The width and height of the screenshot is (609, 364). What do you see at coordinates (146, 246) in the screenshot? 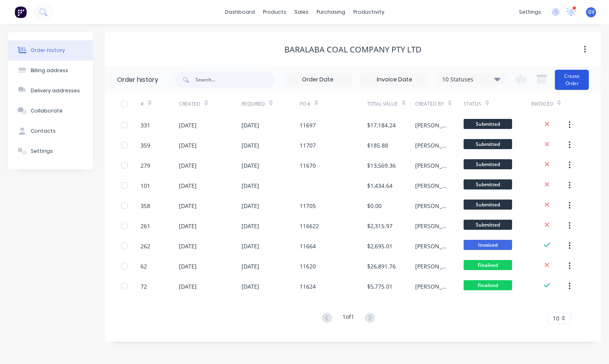
I see `div: 262` at bounding box center [146, 246].